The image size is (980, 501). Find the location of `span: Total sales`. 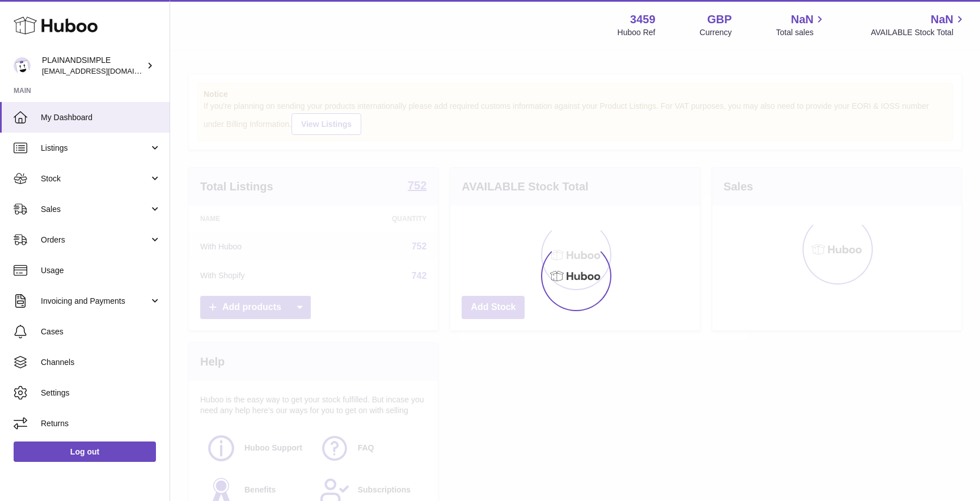

span: Total sales is located at coordinates (801, 32).